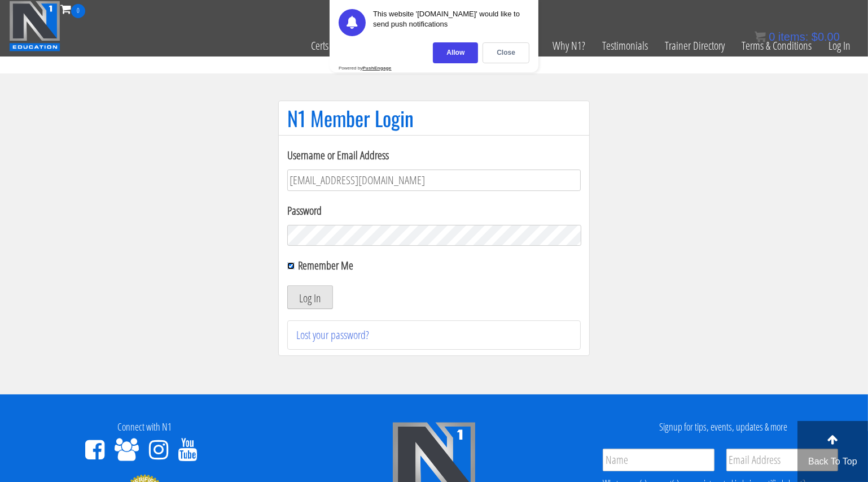  Describe the element at coordinates (797, 37) in the screenshot. I see `a: 0 items: $0.00` at that location.